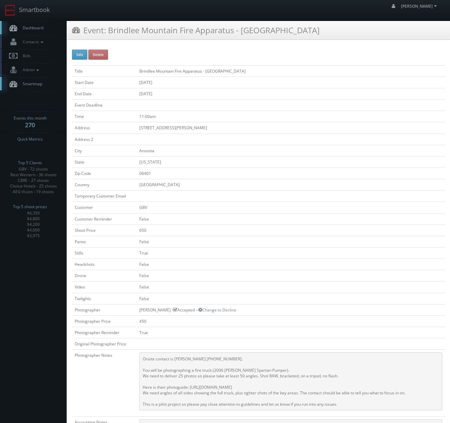  I want to click on td: End Date, so click(104, 94).